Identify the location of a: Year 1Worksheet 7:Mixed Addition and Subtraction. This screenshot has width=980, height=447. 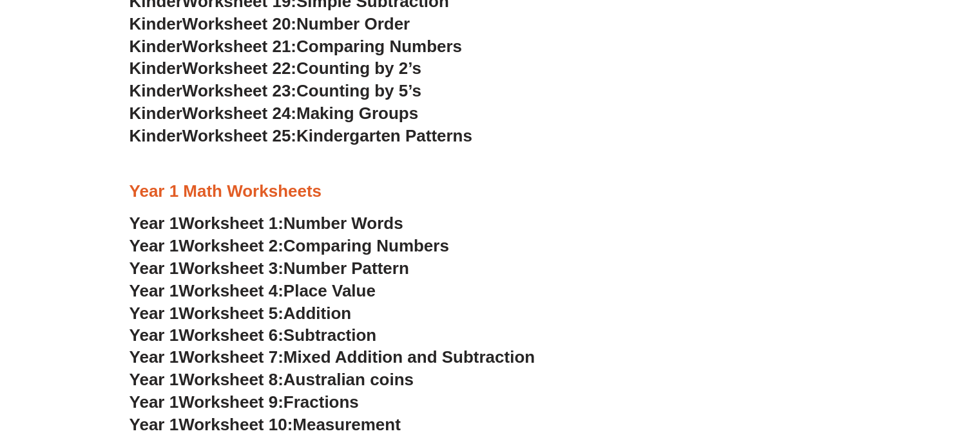
(332, 357).